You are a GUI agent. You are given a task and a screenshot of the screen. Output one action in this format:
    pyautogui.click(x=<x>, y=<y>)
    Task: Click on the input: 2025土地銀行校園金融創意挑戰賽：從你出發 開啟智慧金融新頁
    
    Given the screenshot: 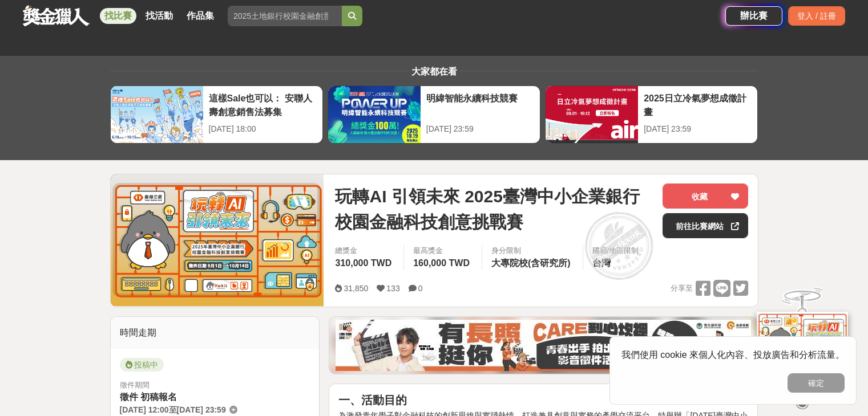 What is the action you would take?
    pyautogui.click(x=285, y=16)
    